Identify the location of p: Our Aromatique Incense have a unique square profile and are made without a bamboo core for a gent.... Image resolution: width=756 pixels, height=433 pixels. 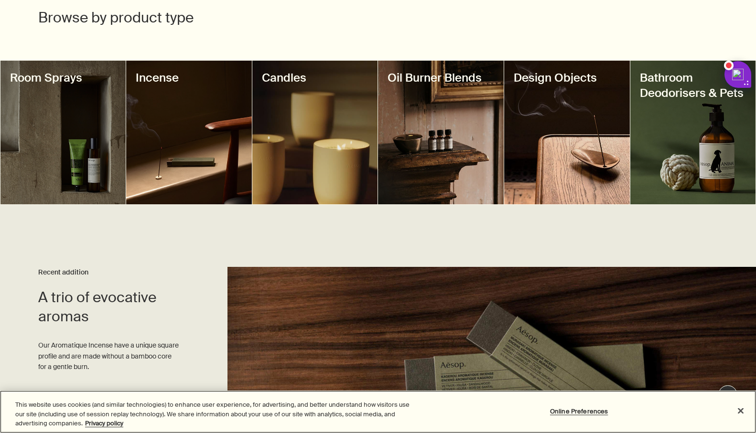
(109, 356).